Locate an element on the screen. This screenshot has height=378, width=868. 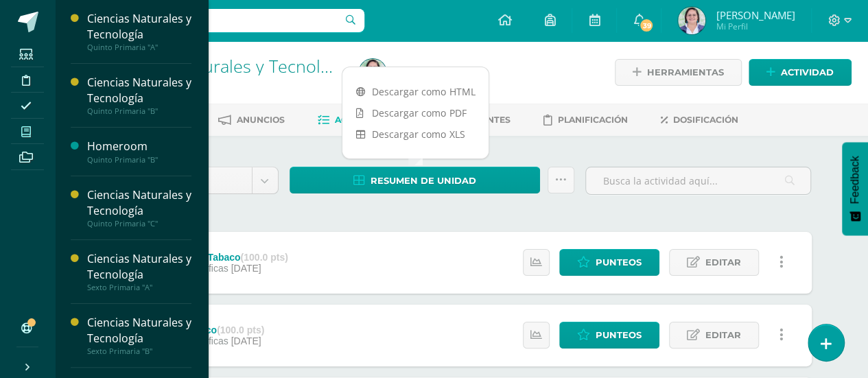
a: Descargar como PDF is located at coordinates (415, 112).